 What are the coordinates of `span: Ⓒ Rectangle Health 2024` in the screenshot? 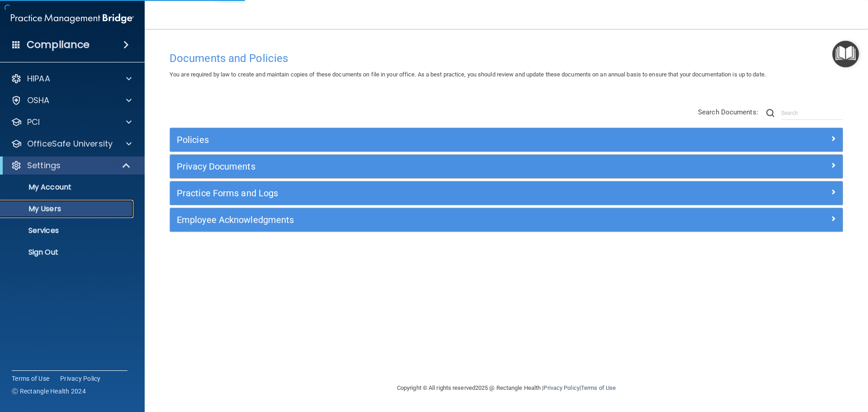 It's located at (48, 391).